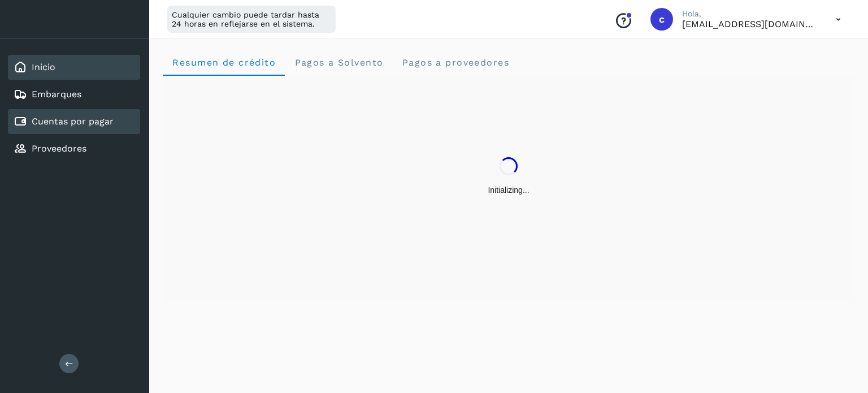 This screenshot has height=393, width=868. I want to click on a: Inicio, so click(44, 67).